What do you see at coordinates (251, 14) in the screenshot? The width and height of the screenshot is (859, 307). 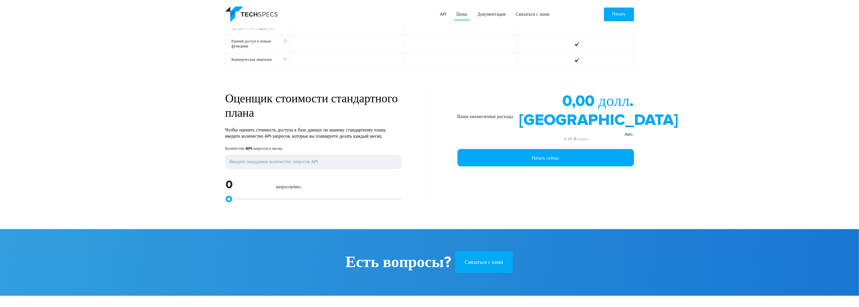 I see `img: логотип` at bounding box center [251, 14].